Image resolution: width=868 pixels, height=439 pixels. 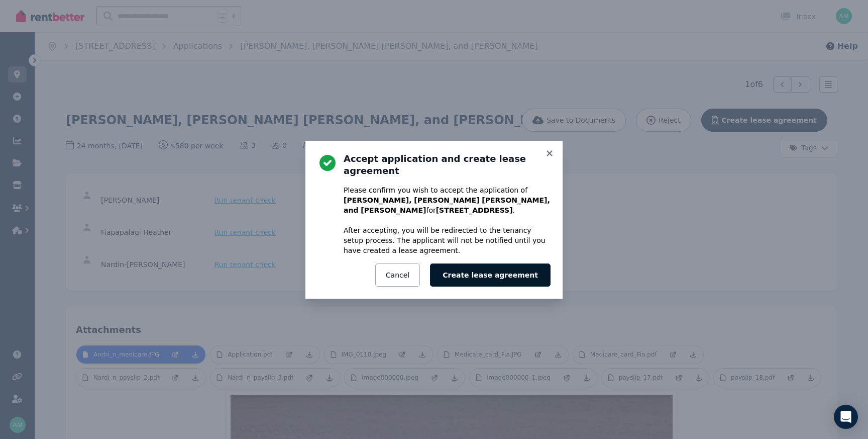 What do you see at coordinates (491, 275) in the screenshot?
I see `button: Create lease agreement` at bounding box center [491, 275].